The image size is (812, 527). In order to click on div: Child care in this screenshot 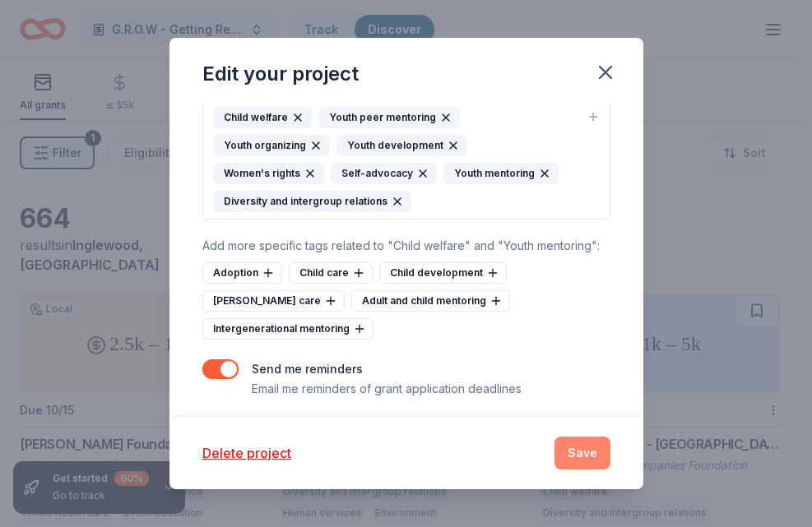, I will do `click(330, 273)`.